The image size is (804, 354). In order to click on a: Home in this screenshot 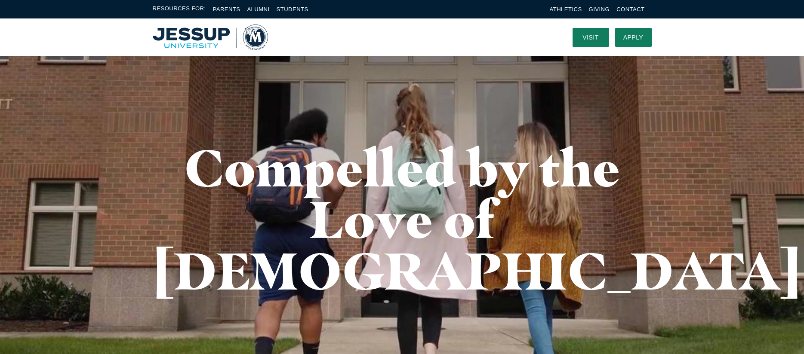, I will do `click(210, 37)`.